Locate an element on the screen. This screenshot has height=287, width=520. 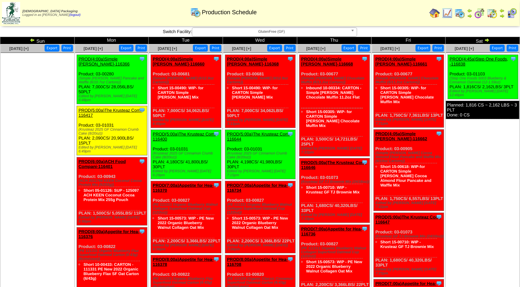
div: (Krusteaz 2025 GF Cinnamon Crumb Cake (8/20oz)) is located at coordinates (187, 155).